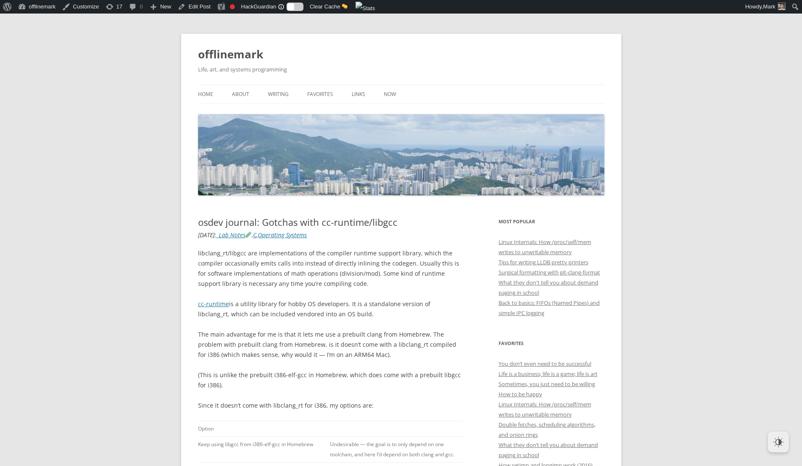 The width and height of the screenshot is (802, 466). I want to click on a: Writing, so click(278, 94).